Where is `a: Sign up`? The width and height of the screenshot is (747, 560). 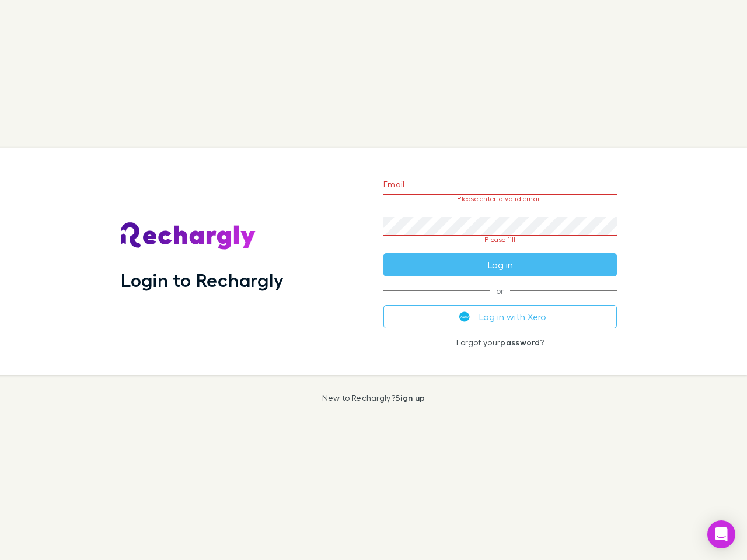 a: Sign up is located at coordinates (410, 398).